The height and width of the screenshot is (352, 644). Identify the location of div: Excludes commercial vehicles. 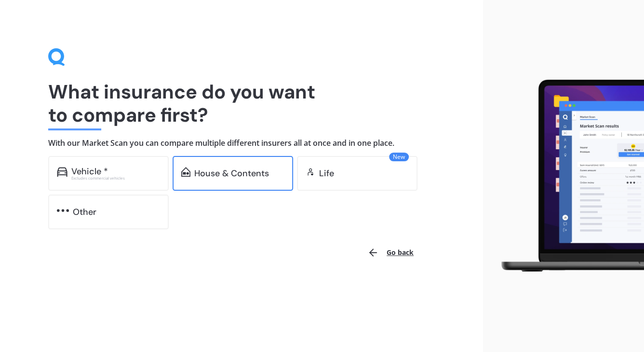
(116, 178).